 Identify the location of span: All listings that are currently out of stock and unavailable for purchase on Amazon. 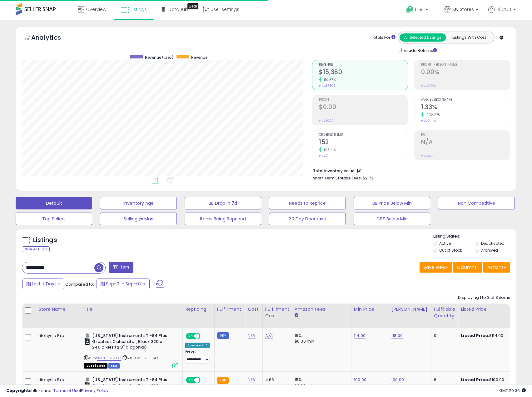
(96, 366).